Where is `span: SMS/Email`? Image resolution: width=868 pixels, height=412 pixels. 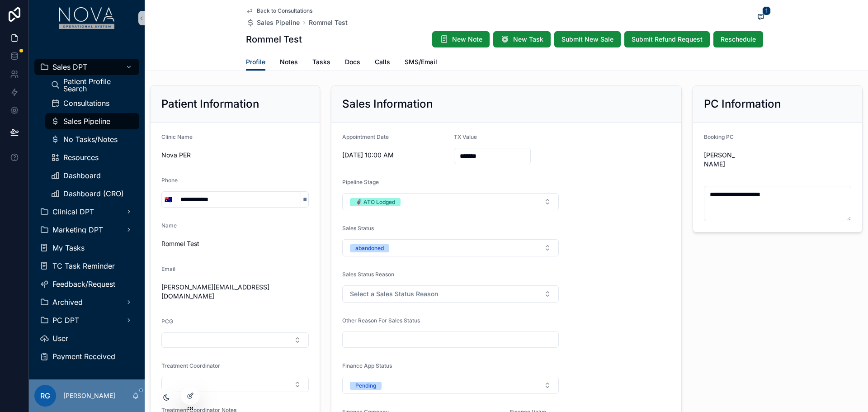
span: SMS/Email is located at coordinates (421, 62).